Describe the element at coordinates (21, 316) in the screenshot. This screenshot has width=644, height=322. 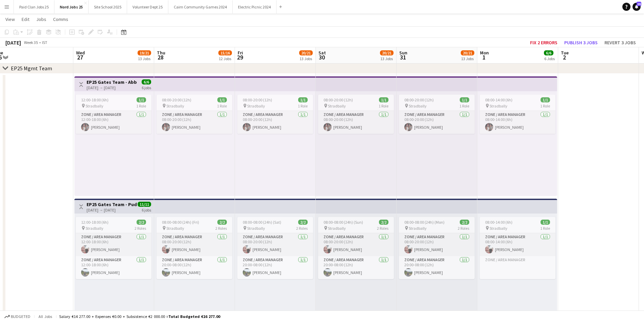
I see `span: Budgeted` at that location.